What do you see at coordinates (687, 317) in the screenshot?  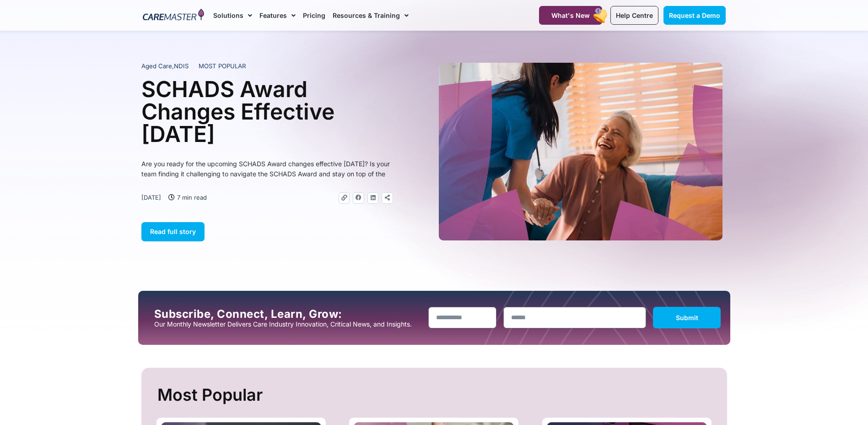 I see `span: Submit` at bounding box center [687, 317].